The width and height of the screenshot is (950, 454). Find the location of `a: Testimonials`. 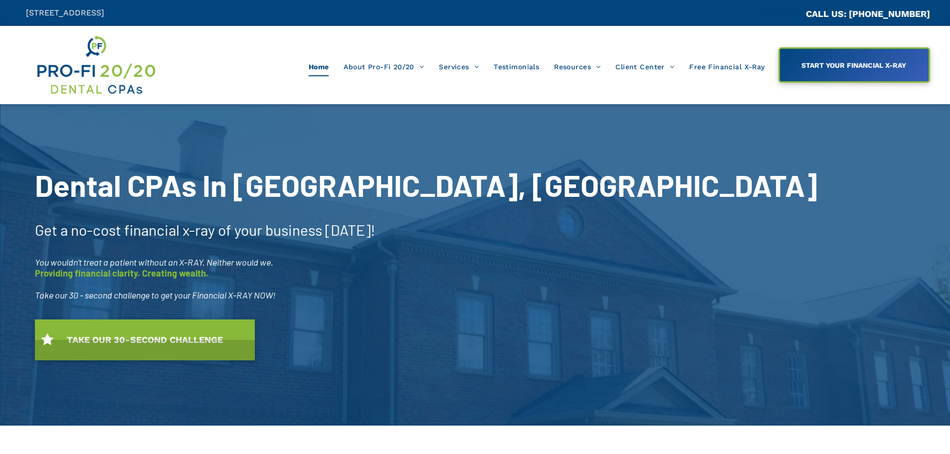

a: Testimonials is located at coordinates (516, 67).